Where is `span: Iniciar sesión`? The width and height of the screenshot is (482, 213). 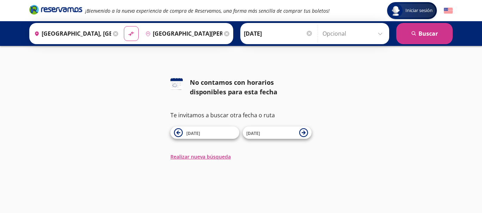 span: Iniciar sesión is located at coordinates (419, 11).